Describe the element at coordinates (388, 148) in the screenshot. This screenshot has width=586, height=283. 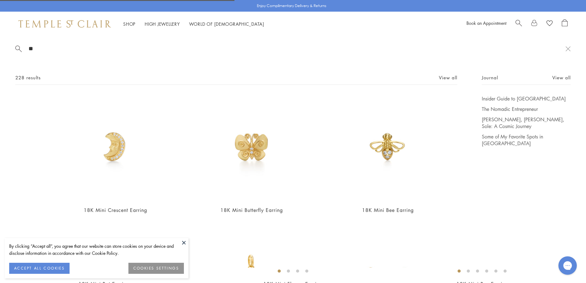
I see `img: E18101-MINIBEE` at that location.